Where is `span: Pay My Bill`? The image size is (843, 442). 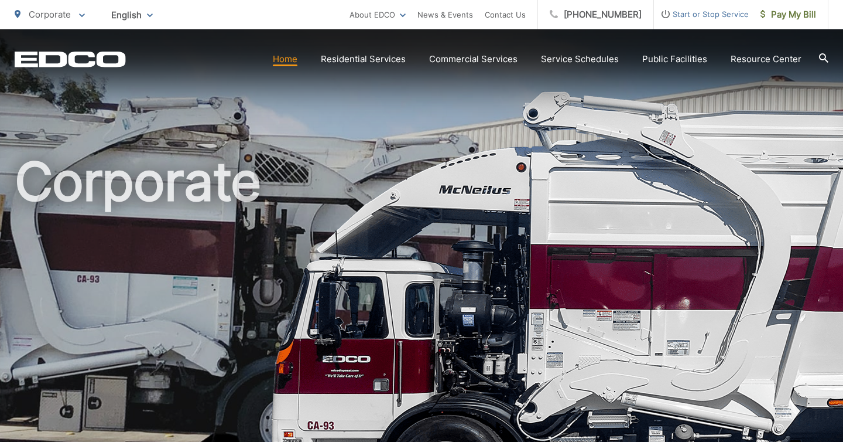 span: Pay My Bill is located at coordinates (788, 15).